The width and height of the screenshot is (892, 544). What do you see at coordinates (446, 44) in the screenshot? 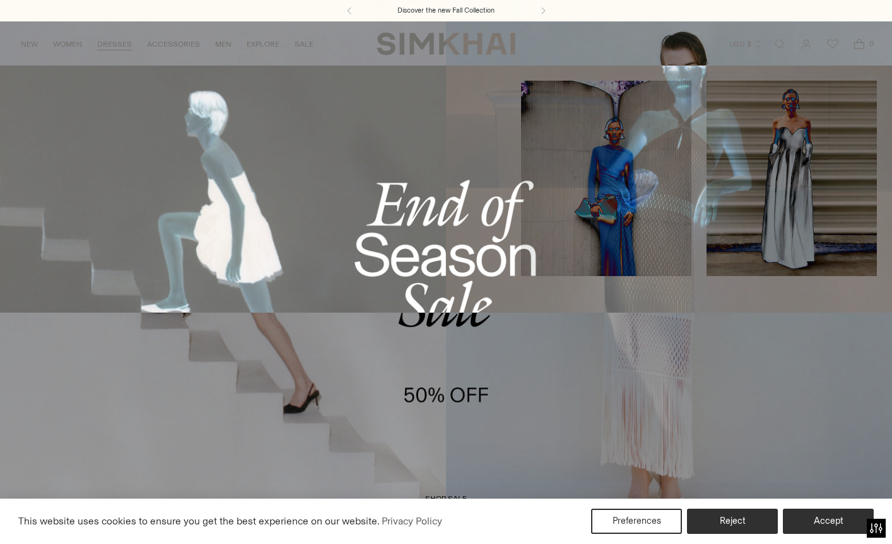
I see `a: SIMKHAI` at bounding box center [446, 44].